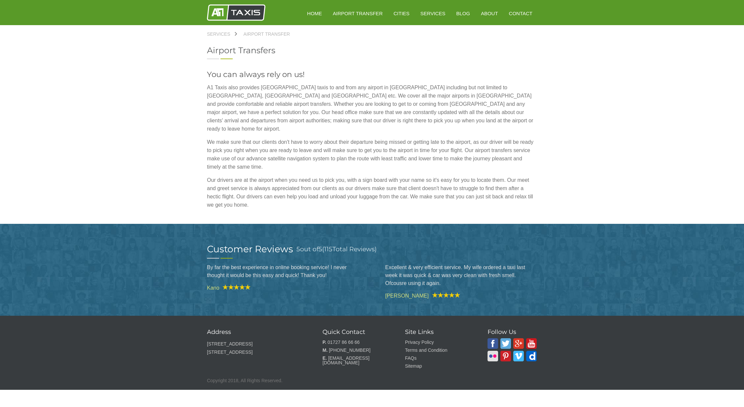  I want to click on p: Our drivers are at the airport when you need us to pick you, with a sign board with your name so ..., so click(372, 192).